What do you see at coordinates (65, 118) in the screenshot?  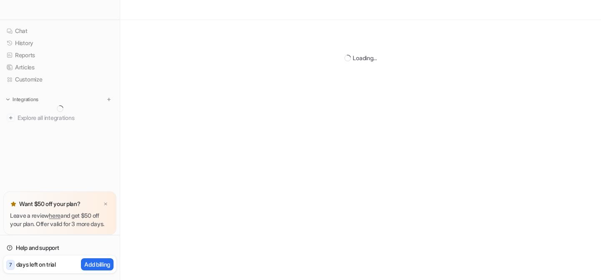 I see `span: Explore all integrations` at bounding box center [65, 118].